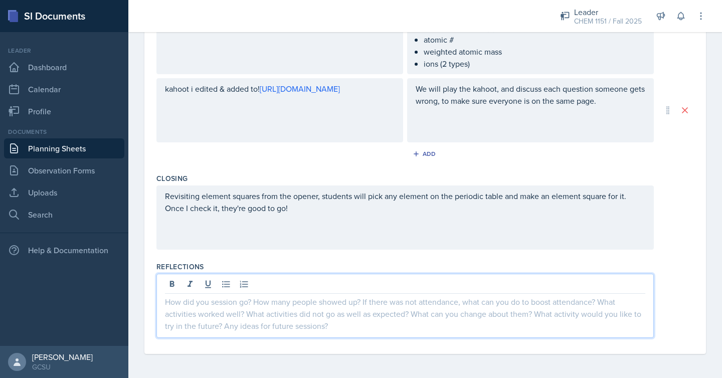 The image size is (722, 378). What do you see at coordinates (64, 250) in the screenshot?
I see `div: Help & Documentation` at bounding box center [64, 250].